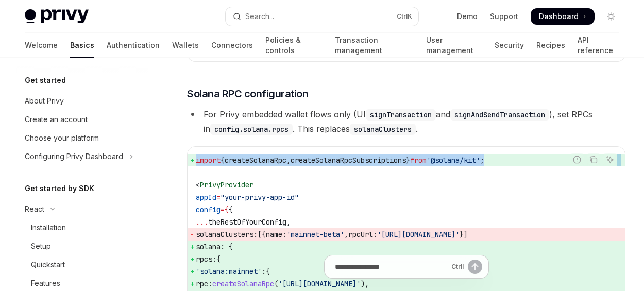 The height and width of the screenshot is (291, 644). What do you see at coordinates (82, 45) in the screenshot?
I see `a: Basics` at bounding box center [82, 45].